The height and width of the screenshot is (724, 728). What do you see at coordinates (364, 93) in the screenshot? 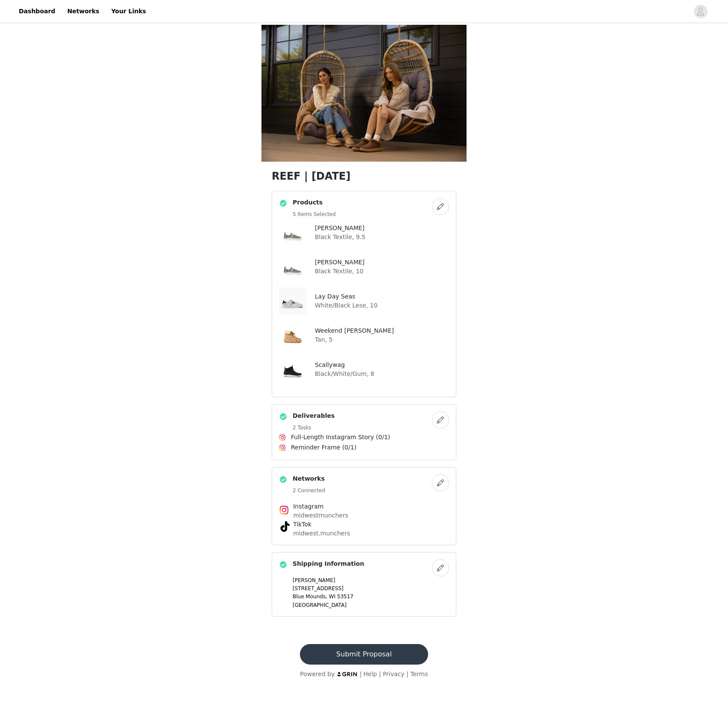
I see `img: campaign image` at bounding box center [364, 93].